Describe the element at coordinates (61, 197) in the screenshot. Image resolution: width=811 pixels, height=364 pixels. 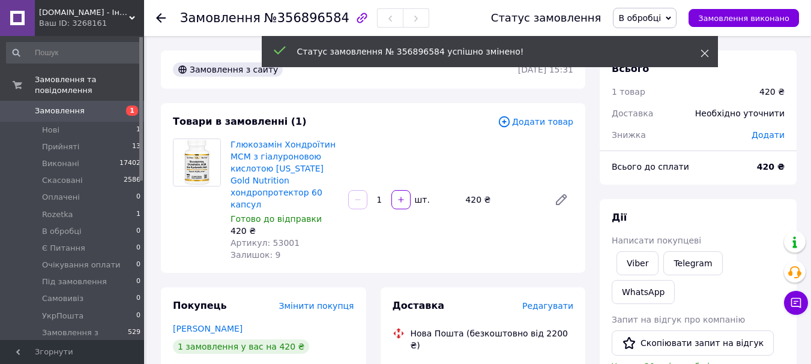
I see `span: Оплачені` at that location.